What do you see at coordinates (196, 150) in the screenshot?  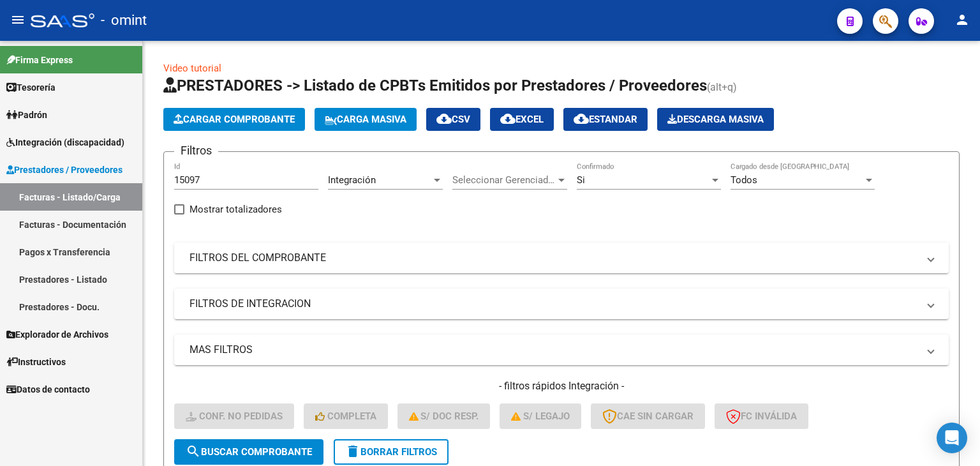 I see `h3: Filtros` at bounding box center [196, 150].